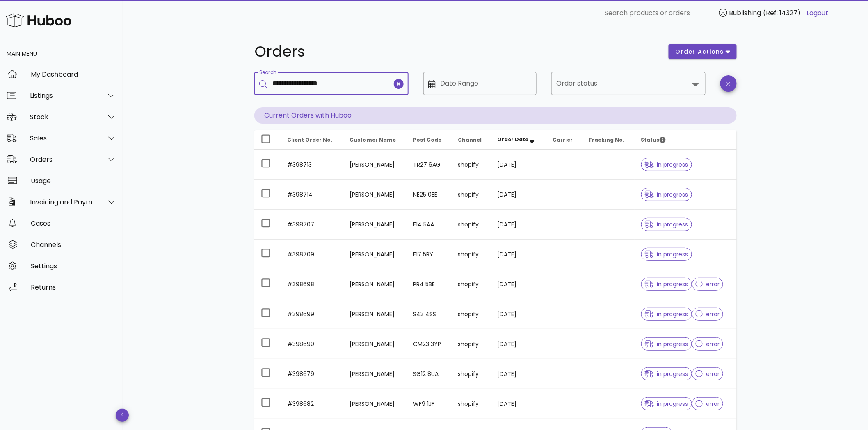 The image size is (868, 430). I want to click on td: E17 5RY, so click(430, 254).